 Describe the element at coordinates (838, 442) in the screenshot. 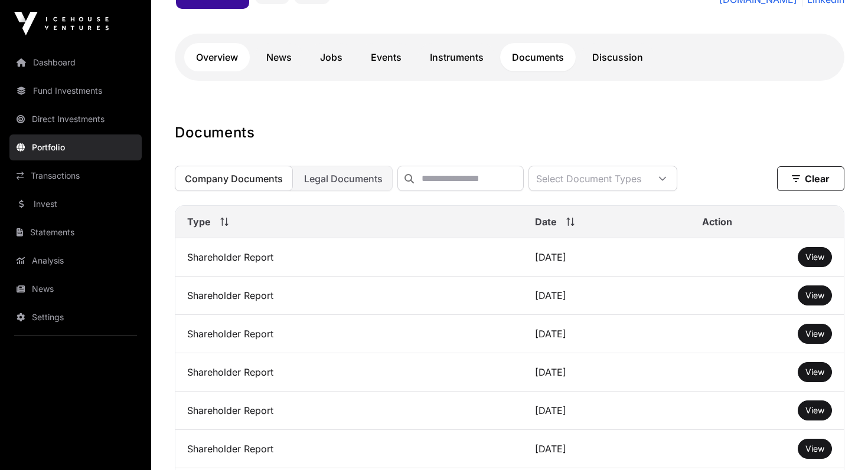

I see `div: Chat Widget` at that location.